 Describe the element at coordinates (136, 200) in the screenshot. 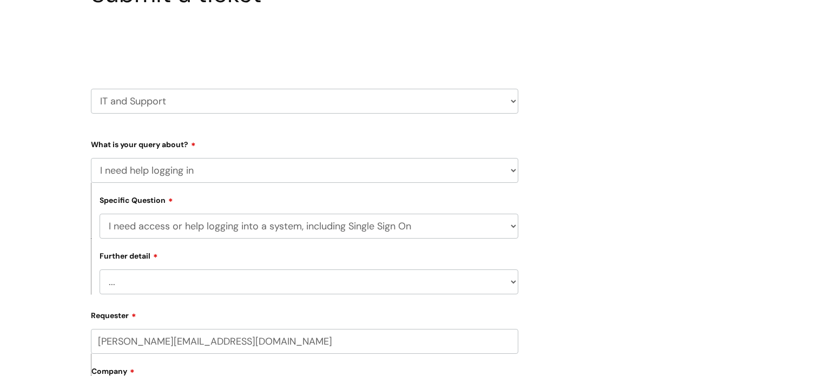

I see `label: Specific Question` at that location.